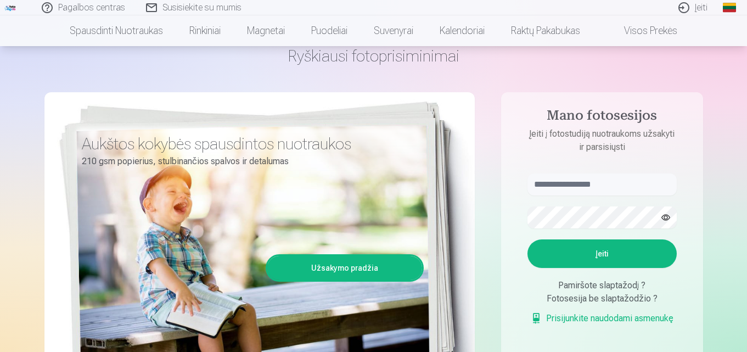  Describe the element at coordinates (462, 31) in the screenshot. I see `a: Kalendoriai` at that location.